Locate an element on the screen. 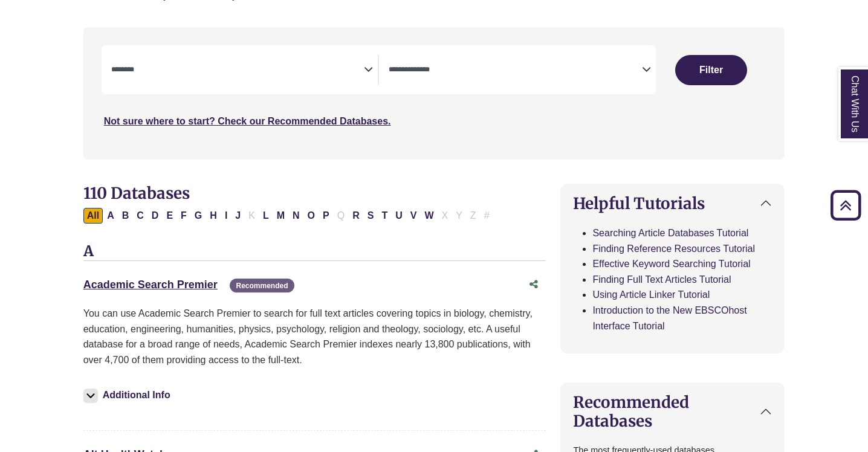 The height and width of the screenshot is (452, 868). button: Filter Results O is located at coordinates (312, 216).